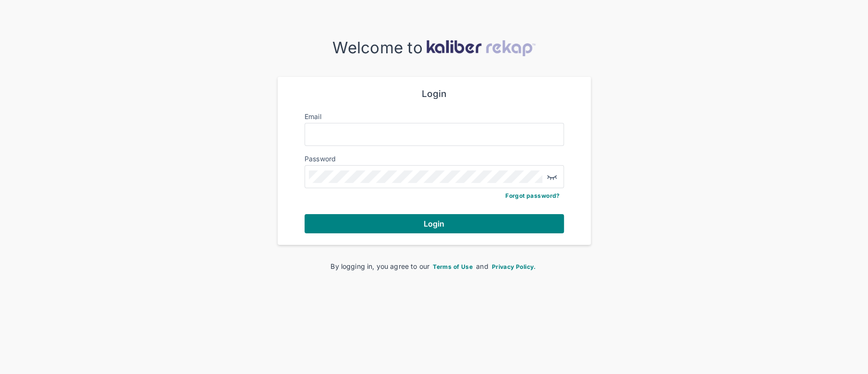  I want to click on a: Privacy Policy., so click(514, 266).